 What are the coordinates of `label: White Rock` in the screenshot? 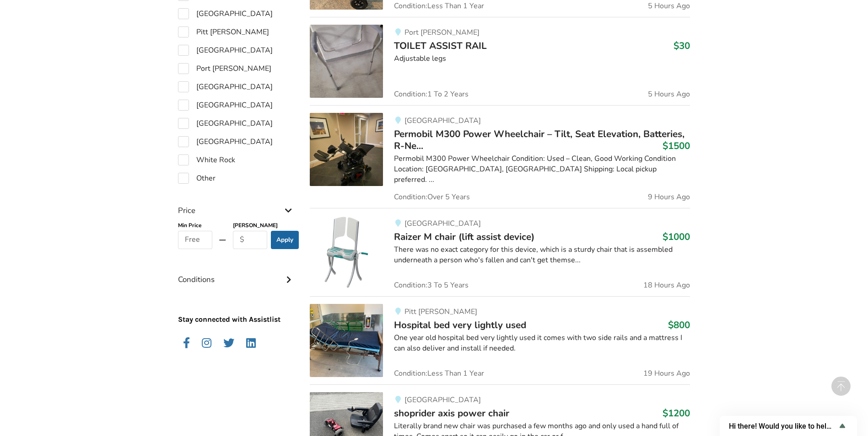 It's located at (207, 160).